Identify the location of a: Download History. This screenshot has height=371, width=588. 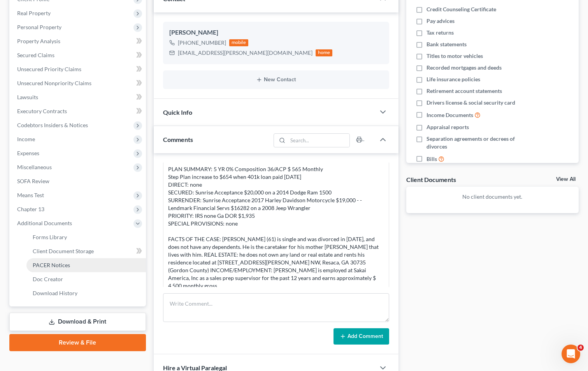
(86, 293).